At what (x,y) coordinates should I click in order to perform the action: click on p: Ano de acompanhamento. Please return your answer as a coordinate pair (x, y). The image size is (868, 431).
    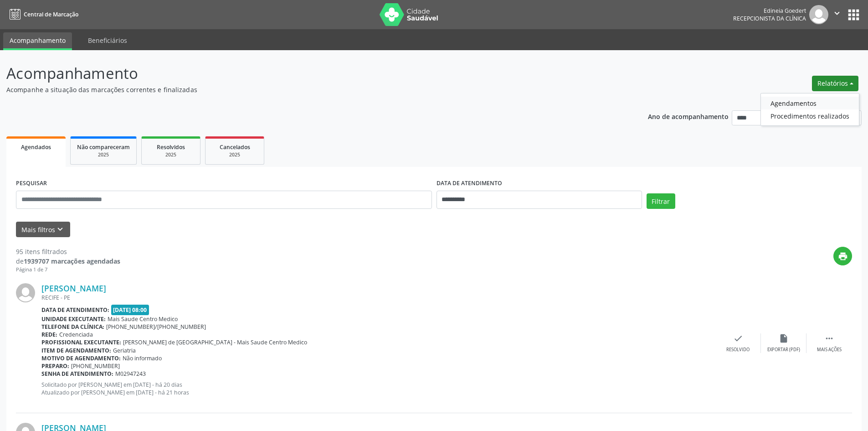
    Looking at the image, I should click on (688, 116).